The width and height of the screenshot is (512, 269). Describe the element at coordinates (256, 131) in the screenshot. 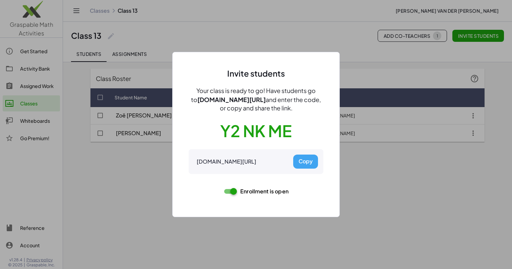

I see `button: Y2 NK ME` at that location.